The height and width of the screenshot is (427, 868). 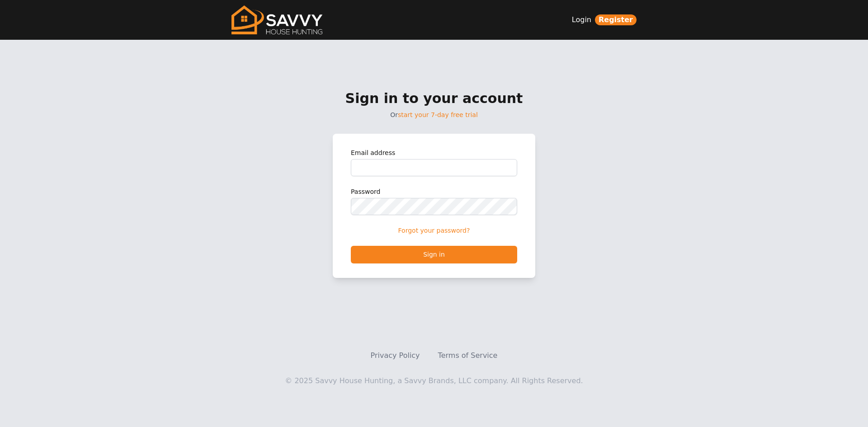 What do you see at coordinates (434, 381) in the screenshot?
I see `p: © 2025 Savvy House Hunting, a Savvy Brands, LLC company. All Rights Reserved.` at bounding box center [434, 381].